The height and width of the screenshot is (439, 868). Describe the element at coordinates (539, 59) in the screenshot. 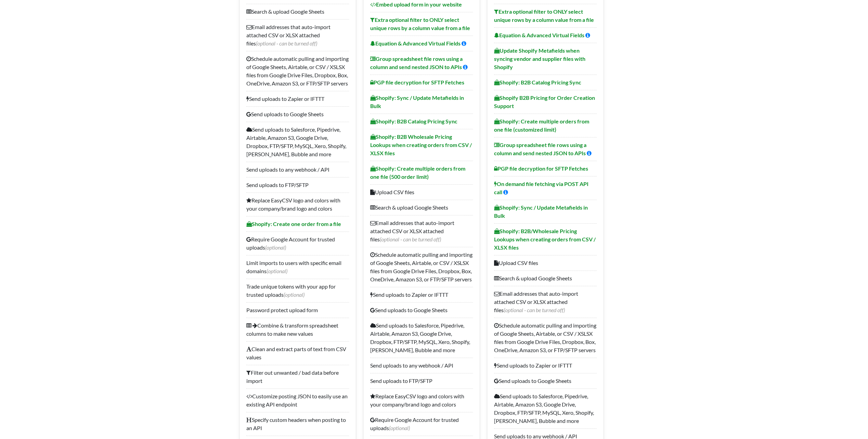

I see `b: Update Shopify Metafields when syncing vendor and supplier files with Shopify` at that location.